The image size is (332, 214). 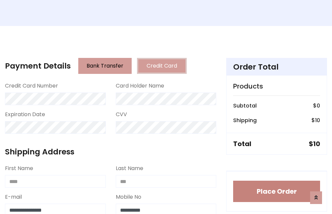 What do you see at coordinates (277, 191) in the screenshot?
I see `button: Place Order` at bounding box center [277, 191].